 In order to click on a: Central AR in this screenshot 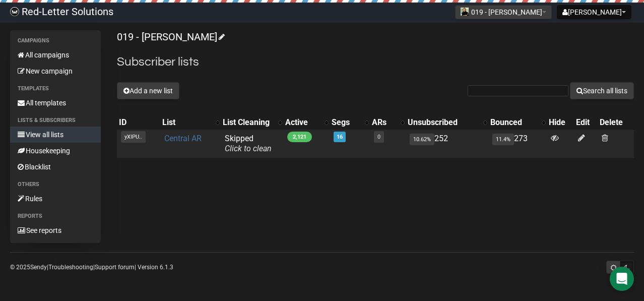, I will do `click(183, 138)`.